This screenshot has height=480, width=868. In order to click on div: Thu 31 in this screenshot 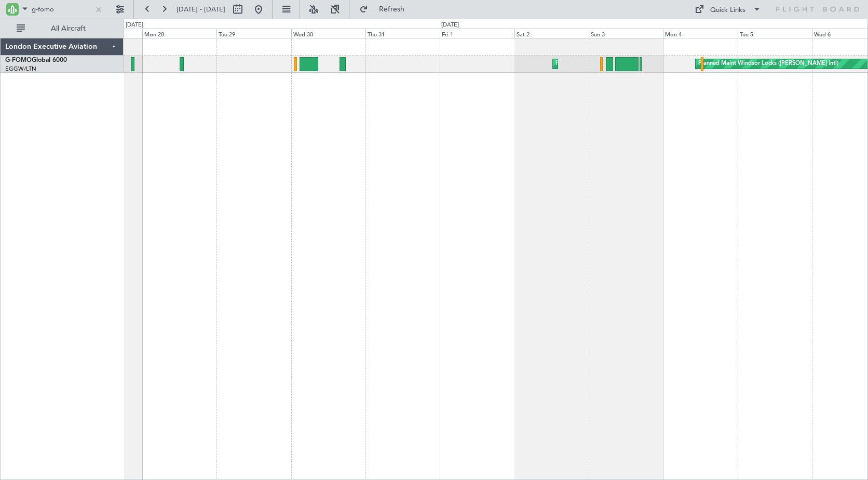, I will do `click(402, 33)`.